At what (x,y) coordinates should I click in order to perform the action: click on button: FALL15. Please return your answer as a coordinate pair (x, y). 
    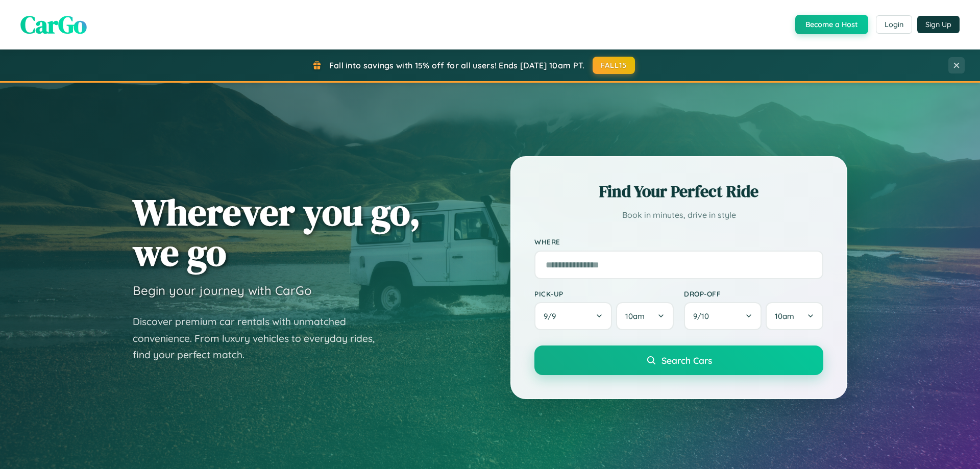
    Looking at the image, I should click on (614, 65).